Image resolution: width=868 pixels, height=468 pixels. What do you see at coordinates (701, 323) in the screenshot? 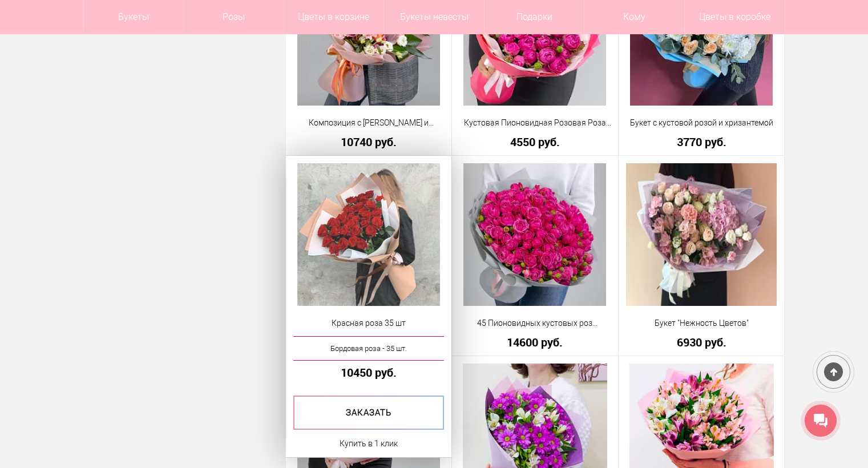
I see `a: Букет "Нежность Цветов"` at bounding box center [701, 323].